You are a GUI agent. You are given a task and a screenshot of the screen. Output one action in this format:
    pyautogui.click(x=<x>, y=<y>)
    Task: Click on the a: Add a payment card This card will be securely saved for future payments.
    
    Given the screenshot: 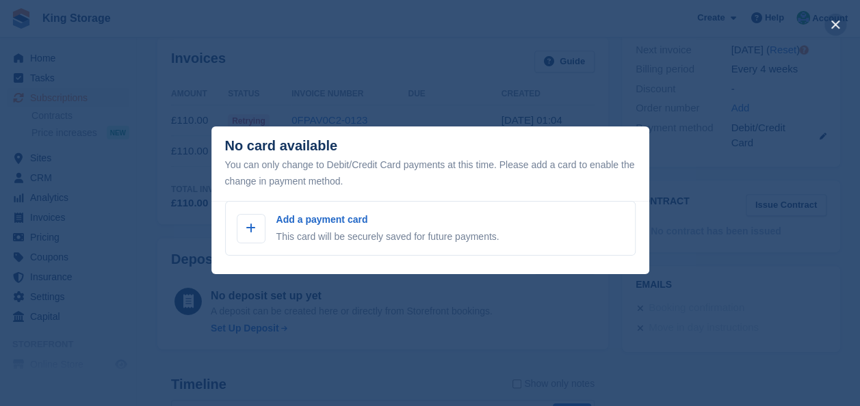 What is the action you would take?
    pyautogui.click(x=430, y=228)
    